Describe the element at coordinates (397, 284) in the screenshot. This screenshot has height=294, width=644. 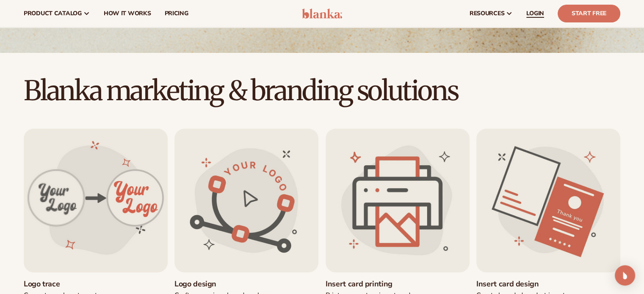
I see `a: Insert card printing` at that location.